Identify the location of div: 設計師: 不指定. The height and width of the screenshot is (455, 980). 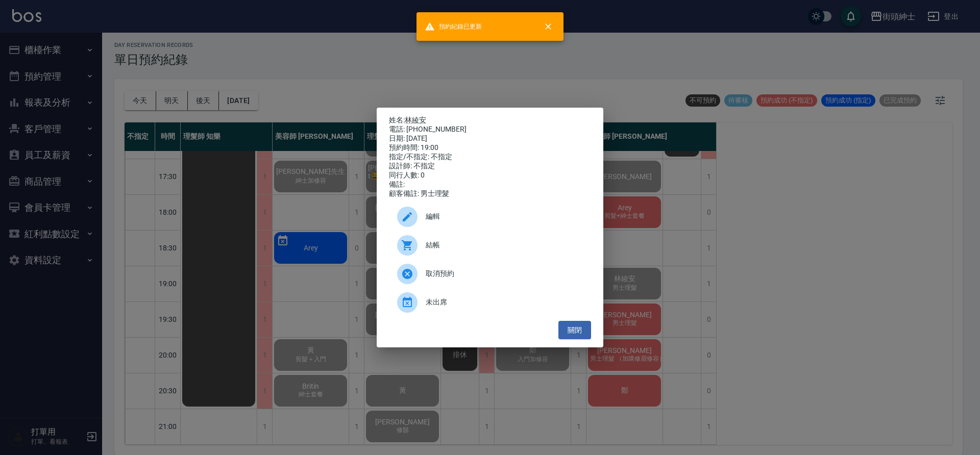
(490, 166).